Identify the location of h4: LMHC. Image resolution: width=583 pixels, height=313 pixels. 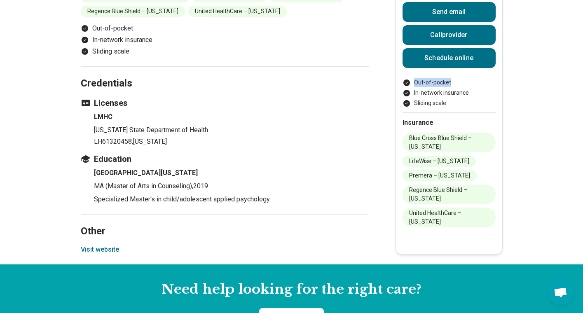
(232, 117).